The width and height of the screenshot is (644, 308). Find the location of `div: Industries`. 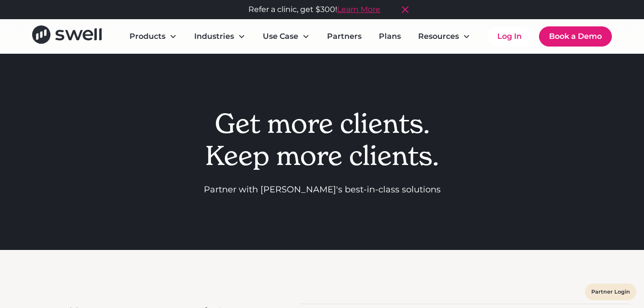

div: Industries is located at coordinates (214, 37).